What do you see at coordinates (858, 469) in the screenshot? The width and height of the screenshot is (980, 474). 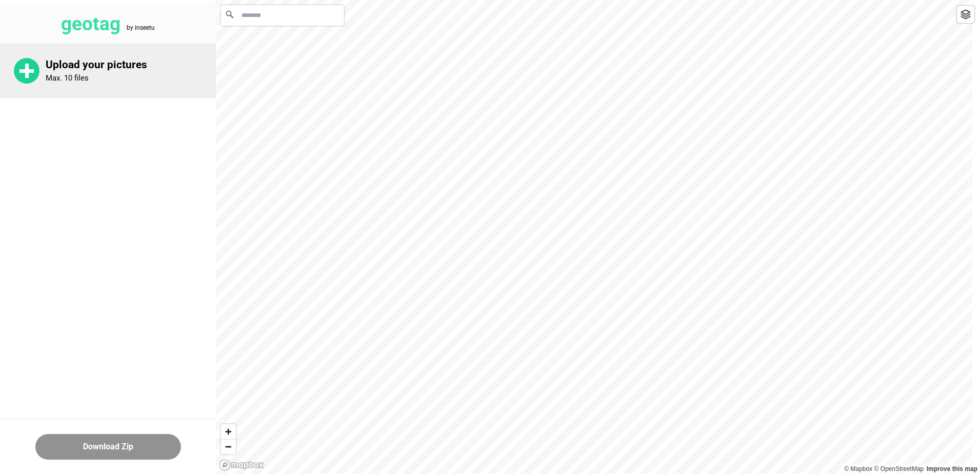 I see `a: Mapbox` at bounding box center [858, 469].